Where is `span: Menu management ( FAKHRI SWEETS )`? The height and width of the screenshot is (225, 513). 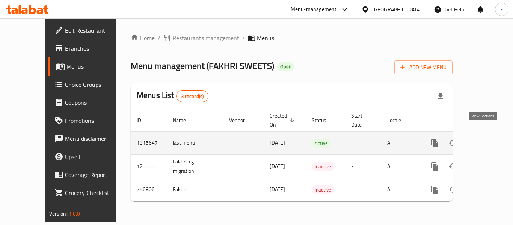
span: Menu management ( FAKHRI SWEETS ) is located at coordinates (203, 66).